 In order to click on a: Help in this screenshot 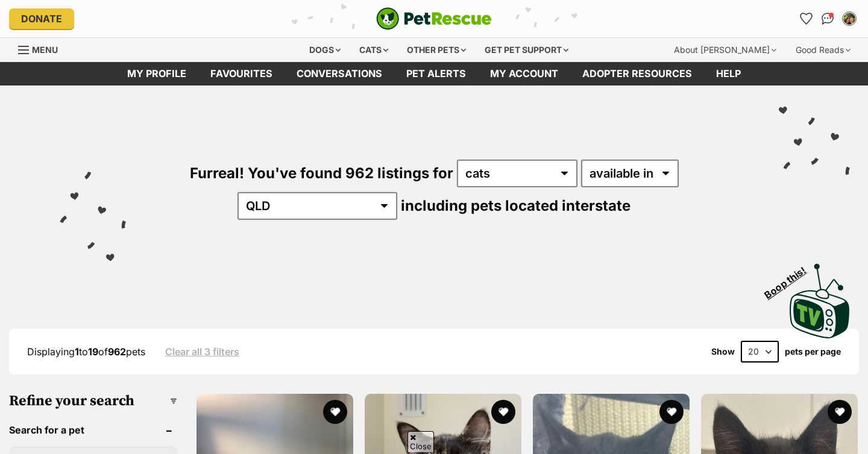, I will do `click(728, 74)`.